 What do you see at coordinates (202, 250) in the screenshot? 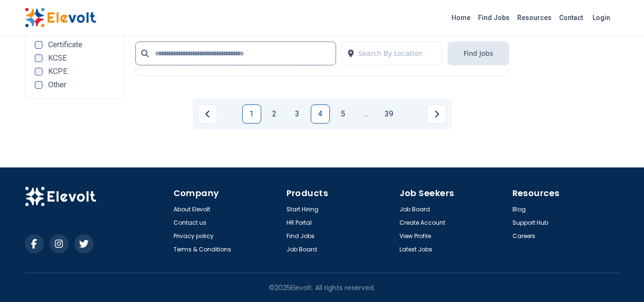
I see `a: Terms & Conditions` at bounding box center [202, 250].